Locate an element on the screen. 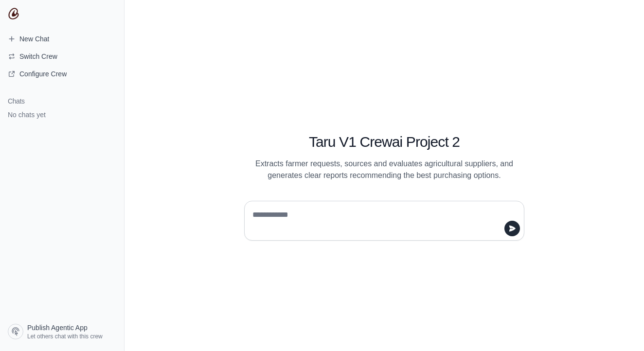 Image resolution: width=644 pixels, height=351 pixels. p: Extracts farmer requests, sources and evaluates agricultural suppliers, and generates clear repor... is located at coordinates (384, 169).